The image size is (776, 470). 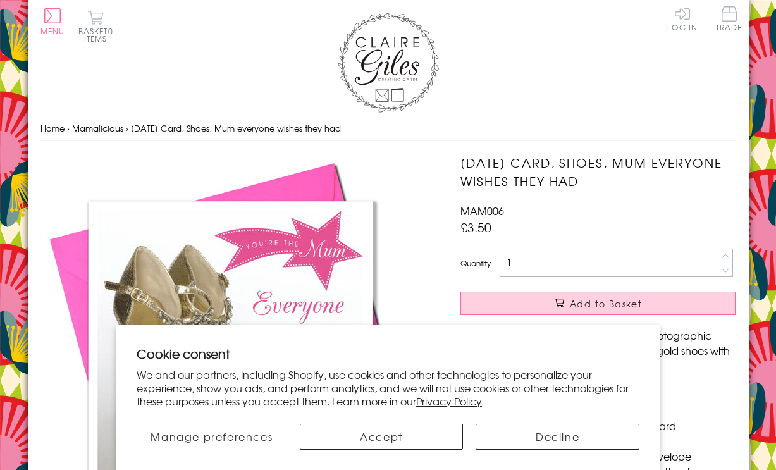 What do you see at coordinates (388, 63) in the screenshot?
I see `img: Claire Giles Greetings Cards` at bounding box center [388, 63].